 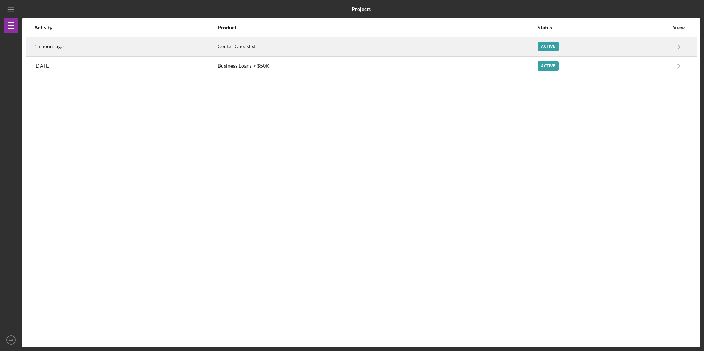 I want to click on div: Center Checklist, so click(x=377, y=47).